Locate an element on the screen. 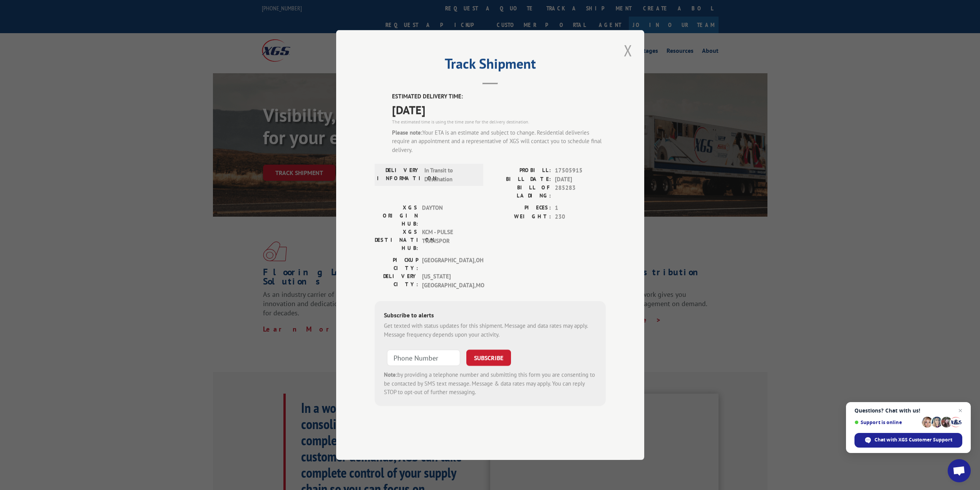  label: DELIVERY INFORMATION: is located at coordinates (399, 175).